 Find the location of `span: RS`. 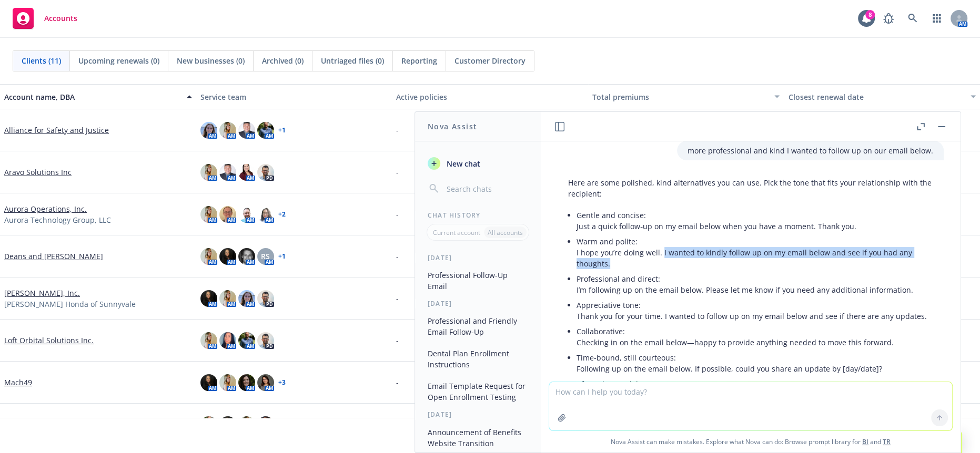

span: RS is located at coordinates (265, 256).